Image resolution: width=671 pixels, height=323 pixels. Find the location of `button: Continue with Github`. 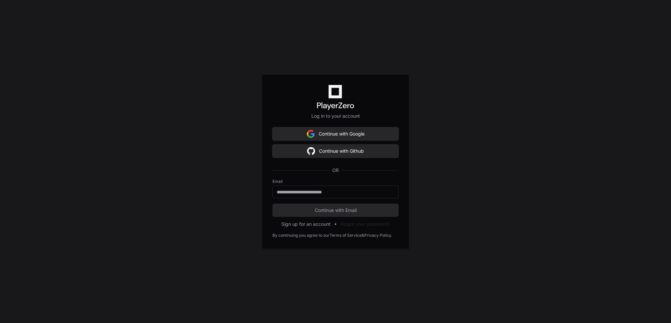

button: Continue with Github is located at coordinates (335, 151).